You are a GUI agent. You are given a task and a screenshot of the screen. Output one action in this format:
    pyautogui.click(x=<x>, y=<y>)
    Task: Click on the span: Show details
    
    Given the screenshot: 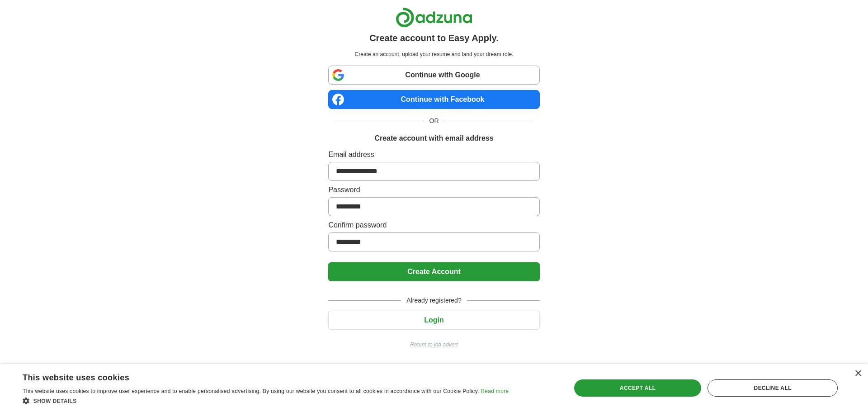 What is the action you would take?
    pyautogui.click(x=55, y=401)
    